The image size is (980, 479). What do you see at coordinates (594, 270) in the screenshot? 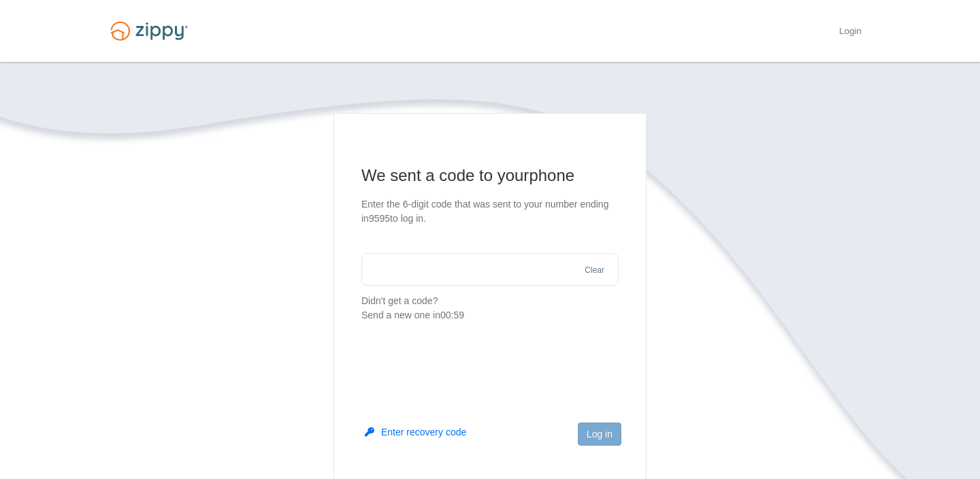
I see `button: Clear` at bounding box center [594, 270].